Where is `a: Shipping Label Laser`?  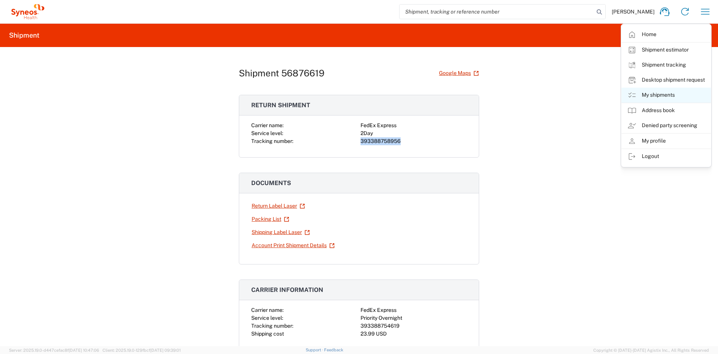
a: Shipping Label Laser is located at coordinates (281, 232).